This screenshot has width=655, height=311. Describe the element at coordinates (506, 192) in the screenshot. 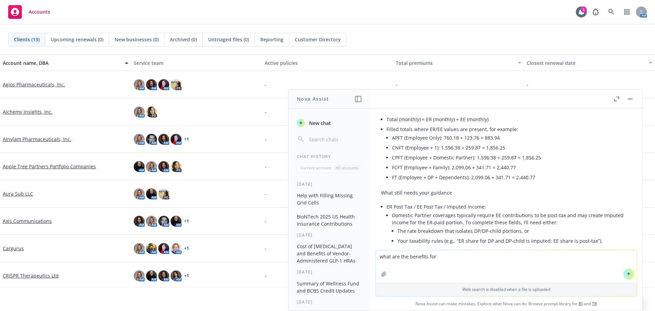

I see `p: What still needs your guidance` at that location.